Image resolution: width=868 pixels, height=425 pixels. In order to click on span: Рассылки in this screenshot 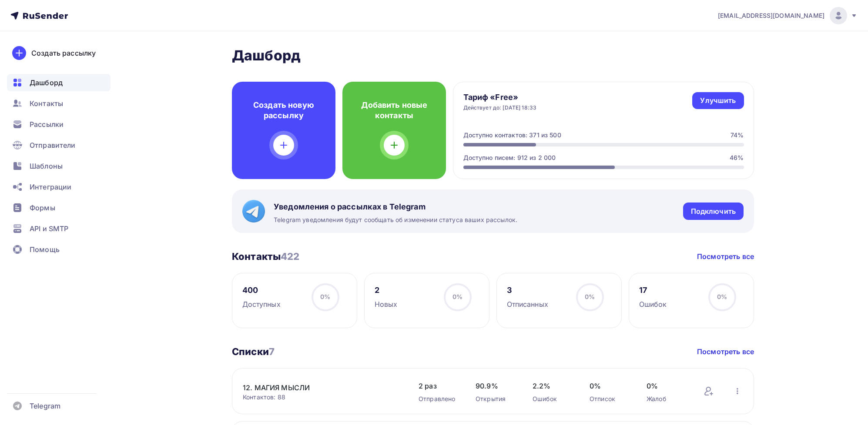, I will do `click(47, 124)`.